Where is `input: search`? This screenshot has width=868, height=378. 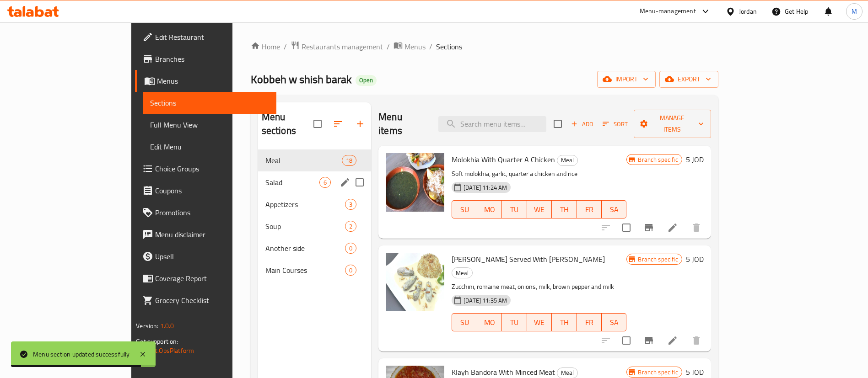
input: search is located at coordinates (492, 124).